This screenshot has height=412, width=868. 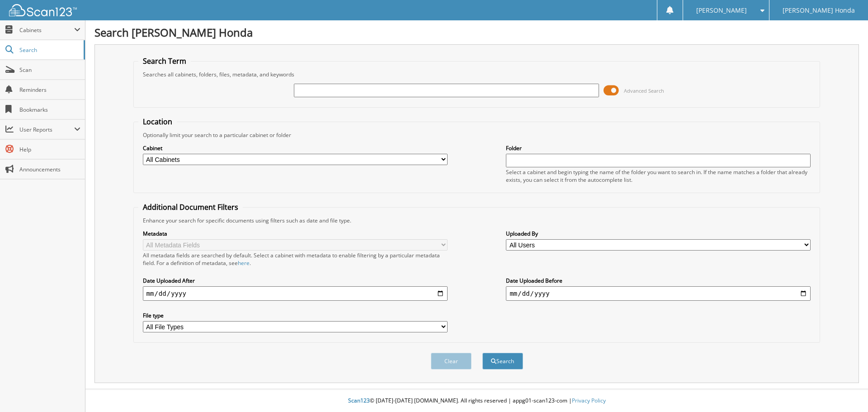 What do you see at coordinates (49, 169) in the screenshot?
I see `span: Announcements` at bounding box center [49, 169].